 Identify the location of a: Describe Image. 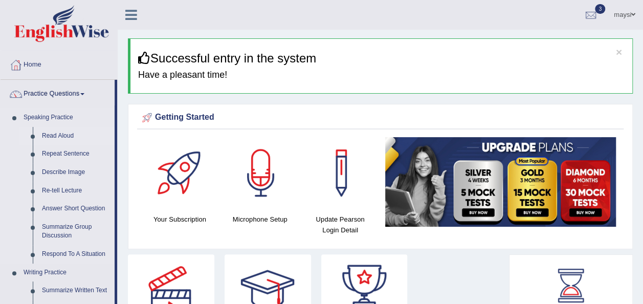
(76, 172).